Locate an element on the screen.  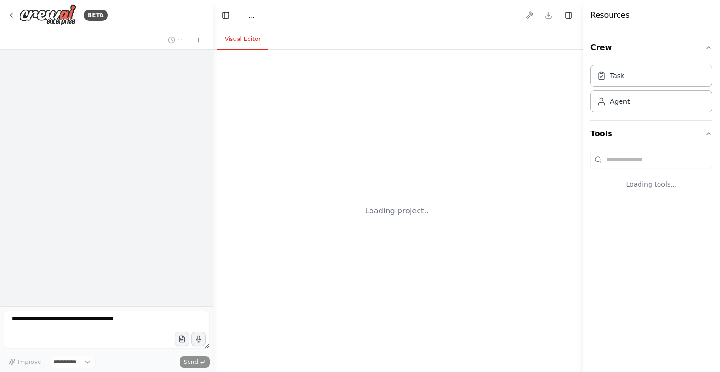
div: Loading project... is located at coordinates (398, 211).